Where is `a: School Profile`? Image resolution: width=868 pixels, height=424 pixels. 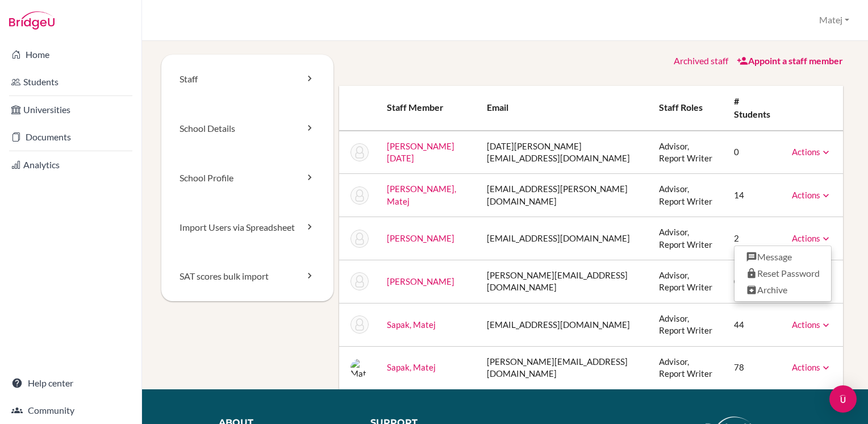 a: School Profile is located at coordinates (247, 178).